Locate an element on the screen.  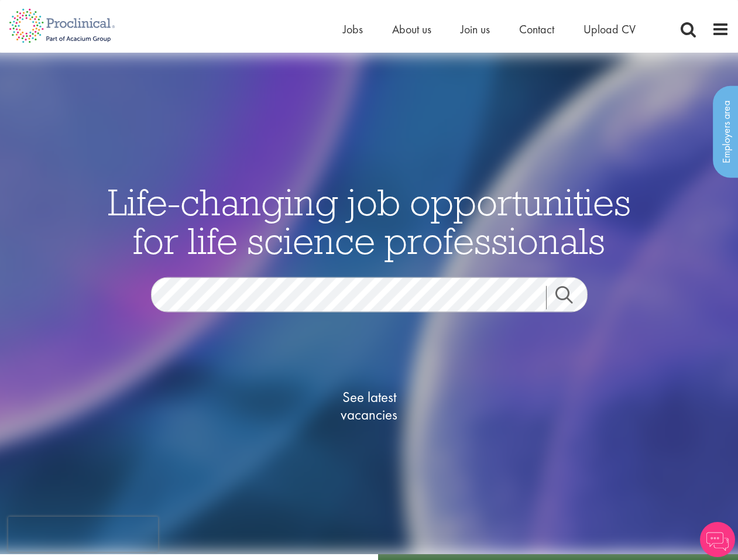
a: Contact is located at coordinates (537, 29).